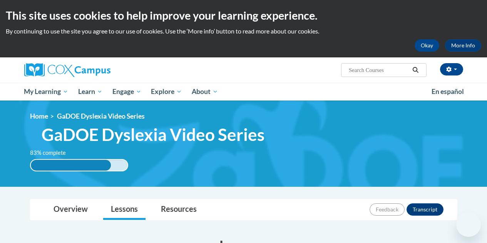 This screenshot has width=487, height=243. Describe the element at coordinates (179, 210) in the screenshot. I see `a: Resources` at that location.